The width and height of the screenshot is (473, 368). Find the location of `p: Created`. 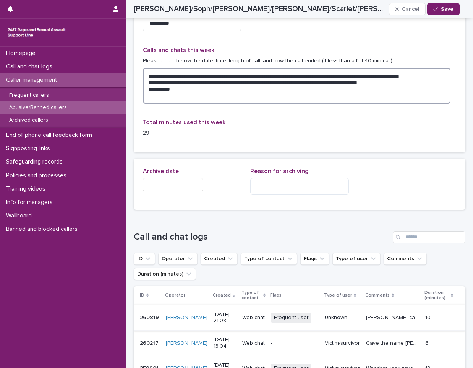

p: Created is located at coordinates (222, 295).